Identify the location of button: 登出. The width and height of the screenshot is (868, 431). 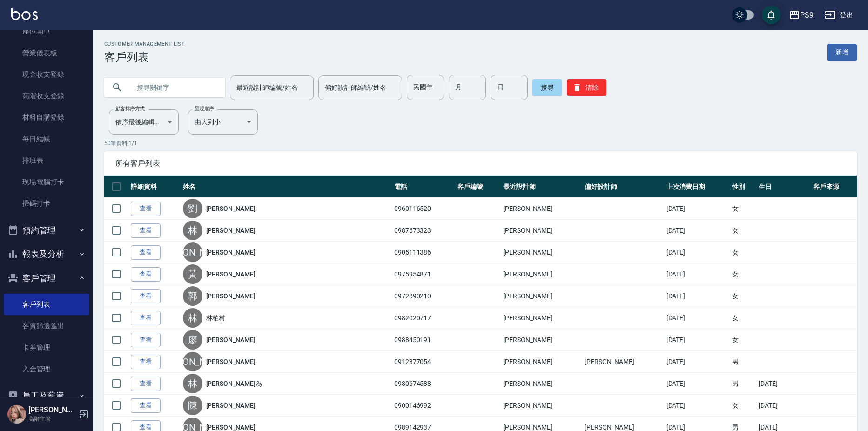
(839, 15).